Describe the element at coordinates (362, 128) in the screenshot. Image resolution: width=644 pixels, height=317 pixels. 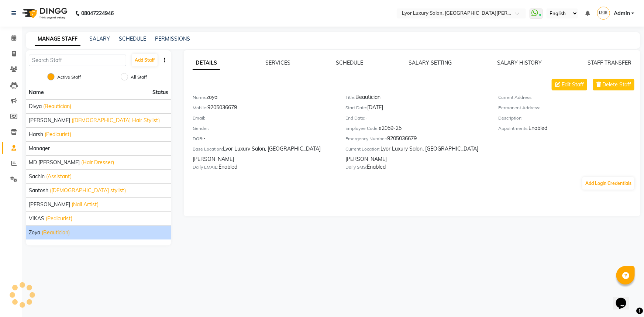
I see `label: Employee Code:` at that location.